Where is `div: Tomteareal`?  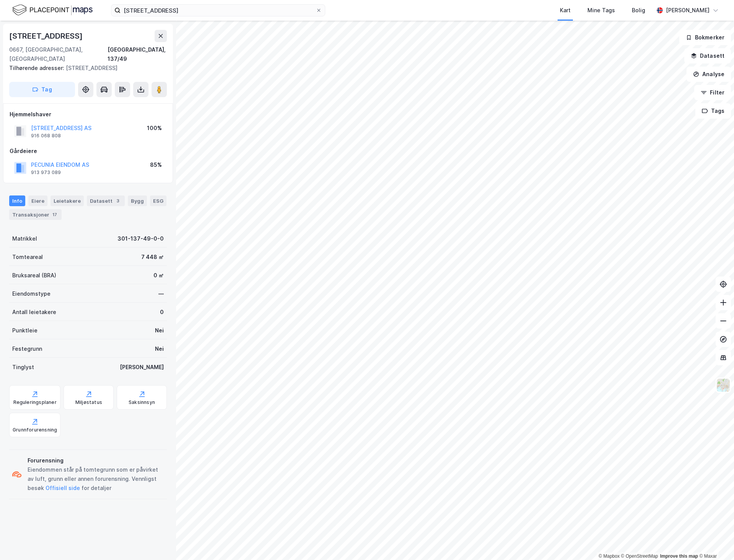
div: Tomteareal is located at coordinates (28, 258).